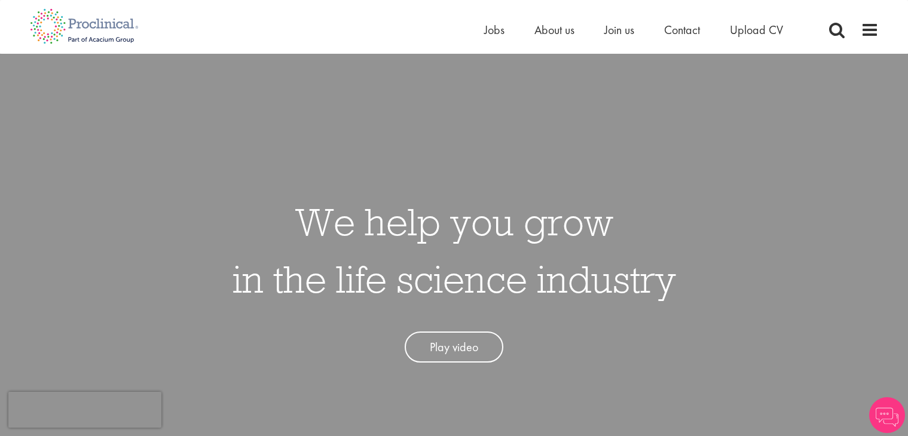 The height and width of the screenshot is (436, 908). What do you see at coordinates (454, 250) in the screenshot?
I see `h1: We help you grow in the life science industry` at bounding box center [454, 250].